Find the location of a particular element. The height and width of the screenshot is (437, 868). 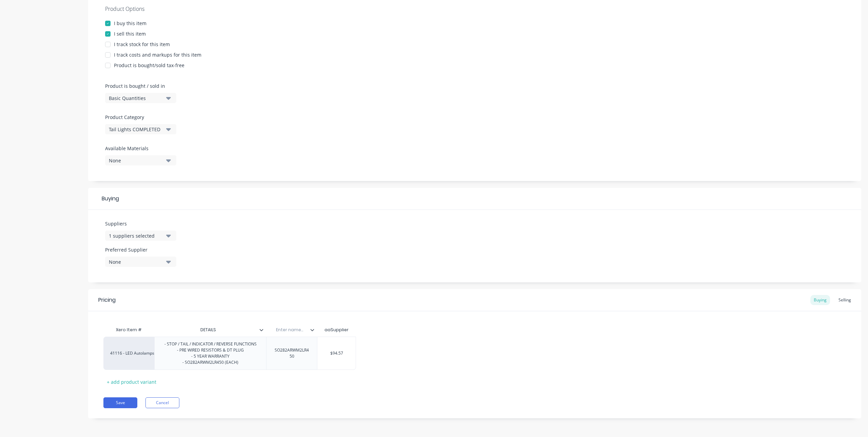

label: Preferred Supplier is located at coordinates (140, 249).